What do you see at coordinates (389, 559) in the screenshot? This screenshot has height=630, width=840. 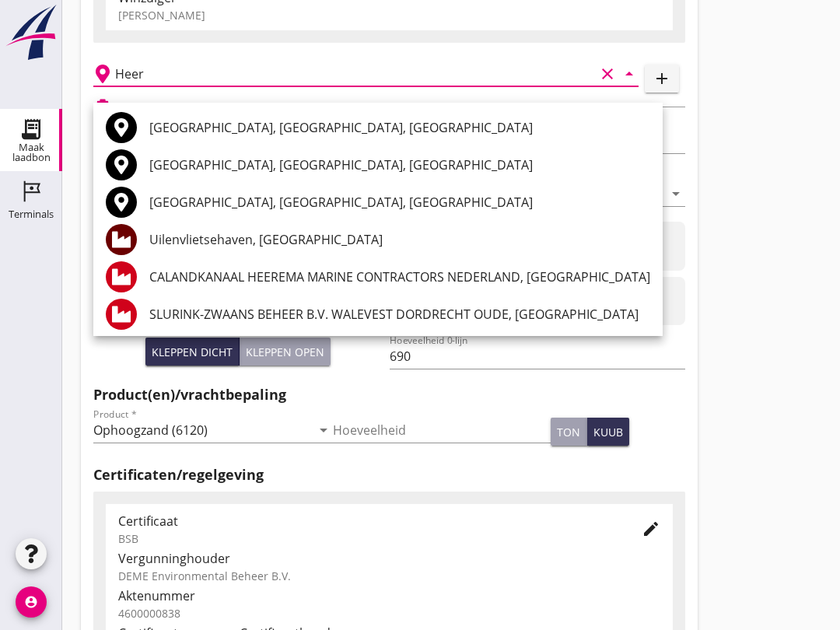 I see `div: Vergunninghouder` at bounding box center [389, 559].